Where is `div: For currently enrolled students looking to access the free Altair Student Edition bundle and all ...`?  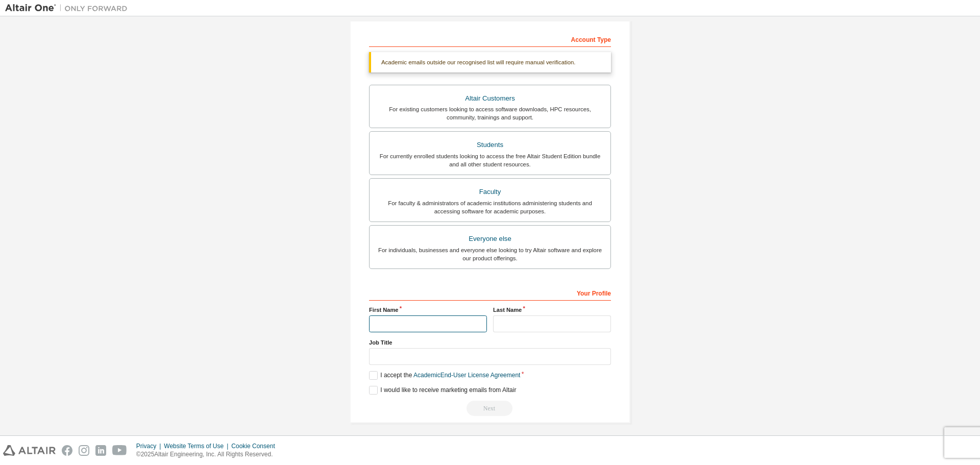 div: For currently enrolled students looking to access the free Altair Student Edition bundle and all ... is located at coordinates (490, 161).